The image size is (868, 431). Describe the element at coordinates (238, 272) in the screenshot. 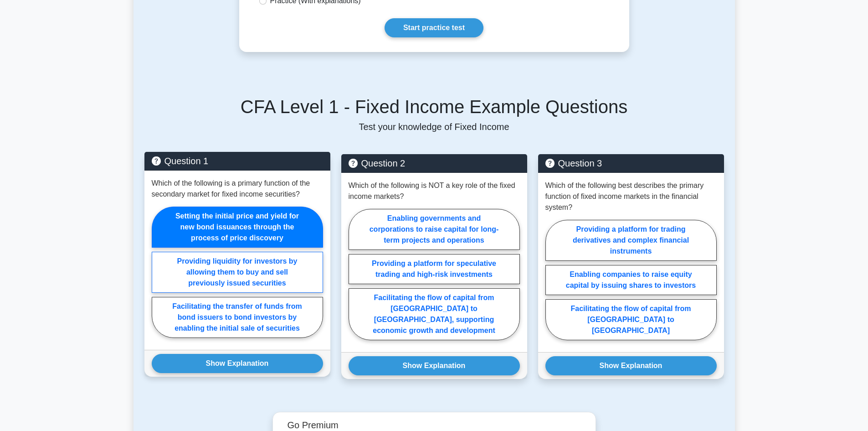

I see `label: Providing liquidity for investors by allowing them to buy and sell previously issued securities` at that location.